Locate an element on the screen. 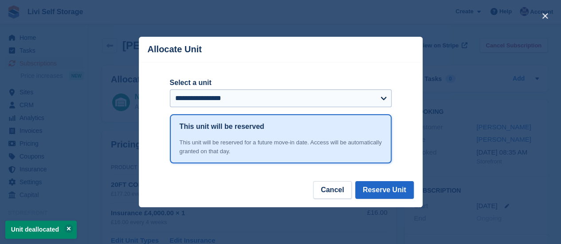 The width and height of the screenshot is (561, 244). h1: This unit will be reserved is located at coordinates (222, 127).